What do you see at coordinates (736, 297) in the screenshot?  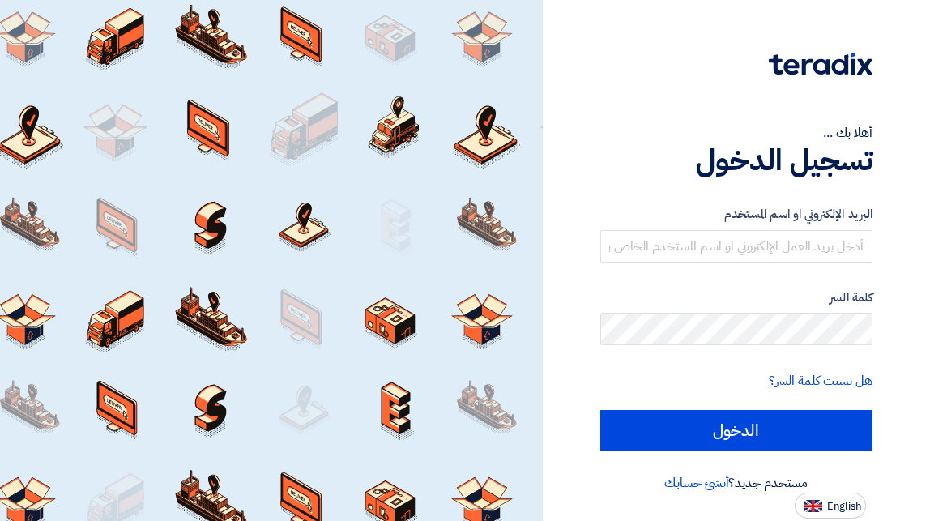 I see `label: كلمة السر` at bounding box center [736, 297].